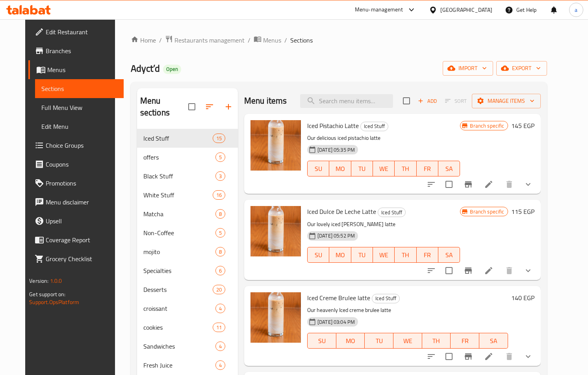 The width and height of the screenshot is (588, 375). I want to click on span: Branch specific, so click(487, 212).